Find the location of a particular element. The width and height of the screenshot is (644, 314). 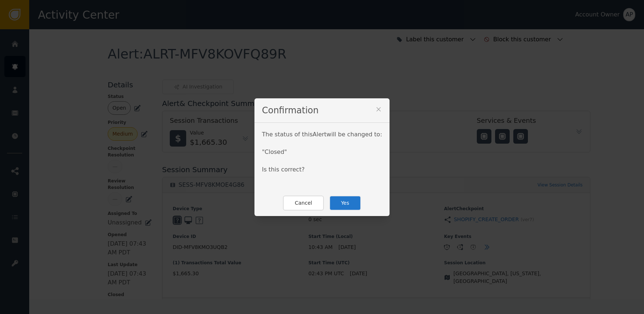

span: The status of this Alert will be changed to: is located at coordinates (322, 134).